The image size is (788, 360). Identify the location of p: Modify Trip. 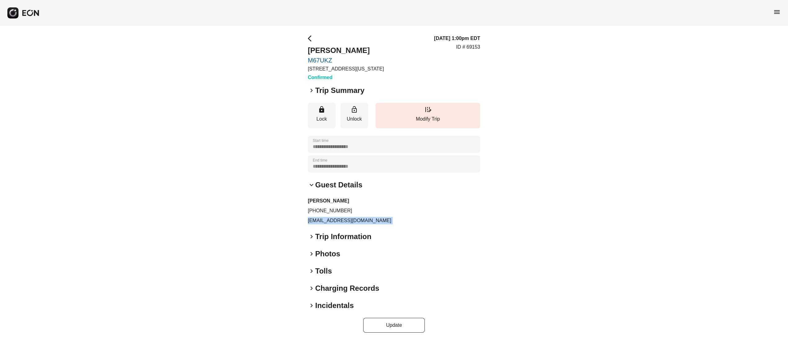
(428, 119).